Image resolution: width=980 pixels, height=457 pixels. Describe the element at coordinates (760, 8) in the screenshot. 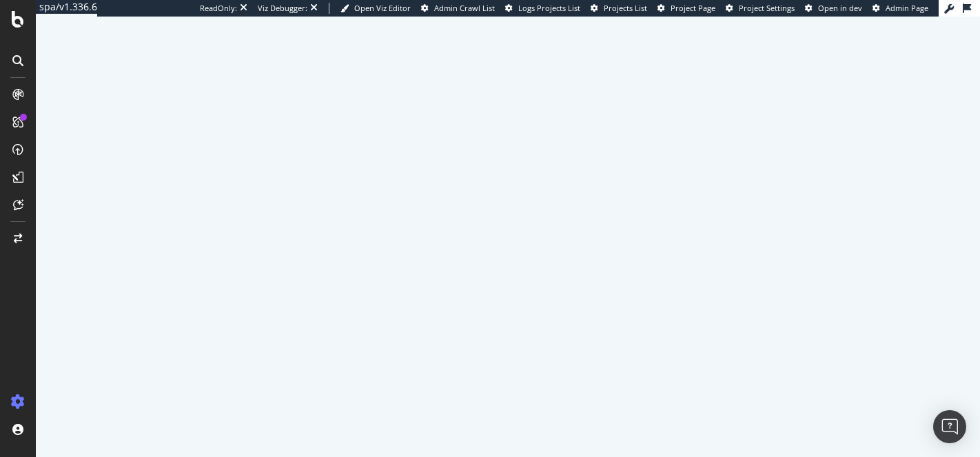

I see `a: Project Settings` at that location.